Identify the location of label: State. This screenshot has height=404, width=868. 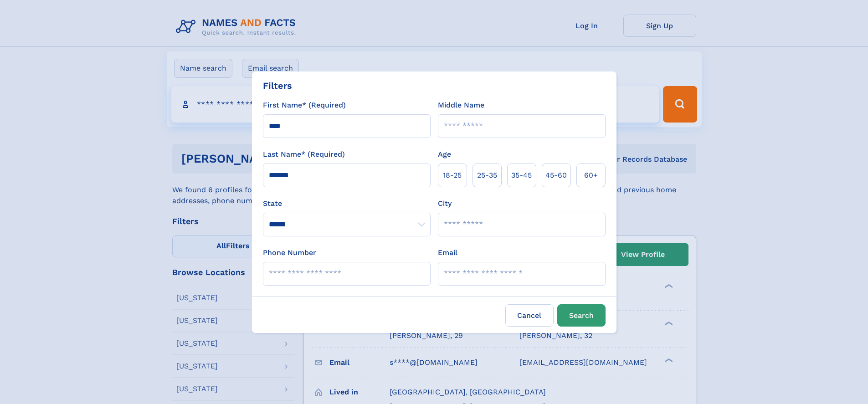
(346, 204).